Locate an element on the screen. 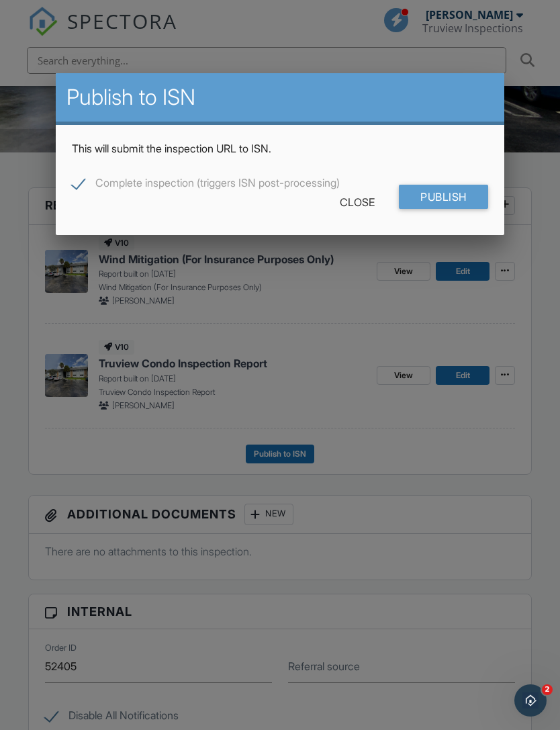  h2: Publish to ISN is located at coordinates (280, 98).